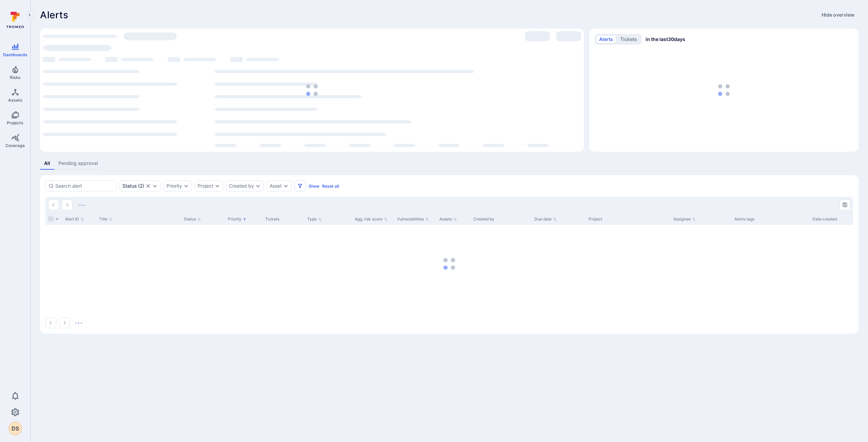  Describe the element at coordinates (606, 39) in the screenshot. I see `button: alerts` at that location.